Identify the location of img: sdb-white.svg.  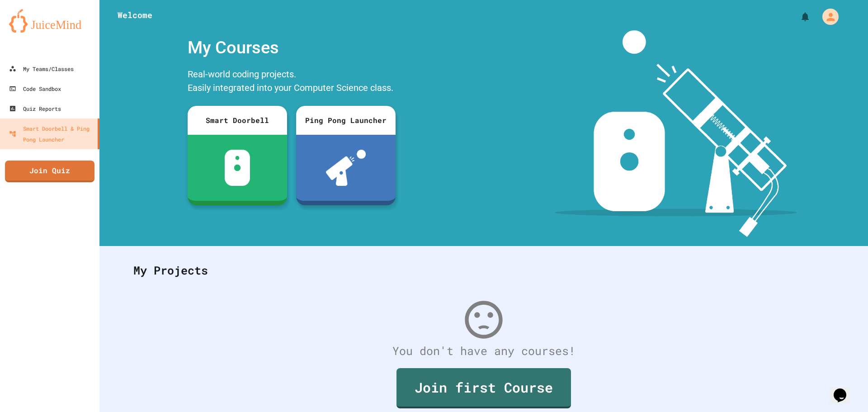
(237, 168).